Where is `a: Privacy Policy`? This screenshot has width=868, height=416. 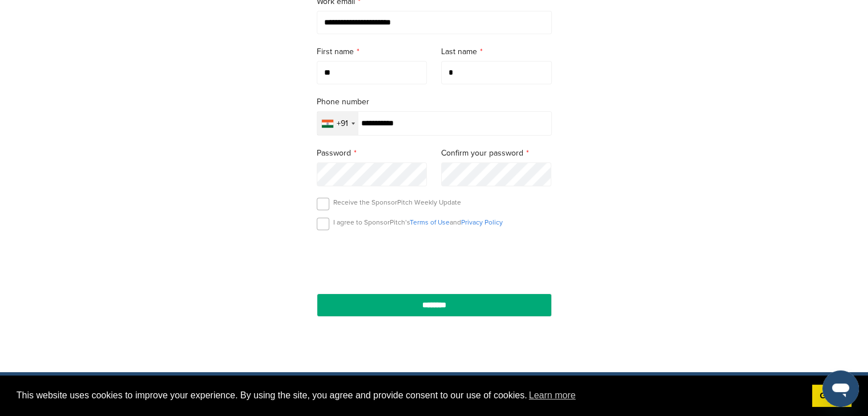
a: Privacy Policy is located at coordinates (482, 222).